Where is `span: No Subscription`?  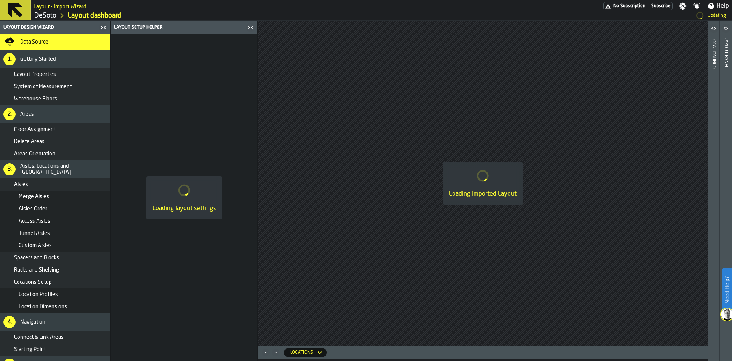 span: No Subscription is located at coordinates (630, 6).